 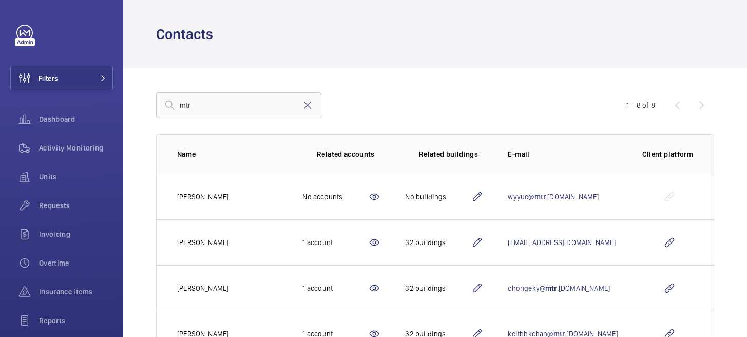 I want to click on span: Dashboard, so click(x=76, y=119).